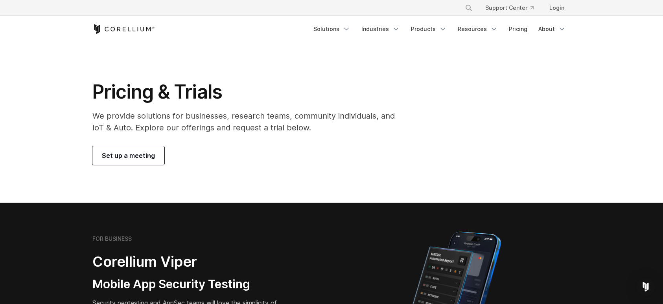 The width and height of the screenshot is (663, 304). I want to click on a: Resources, so click(478, 29).